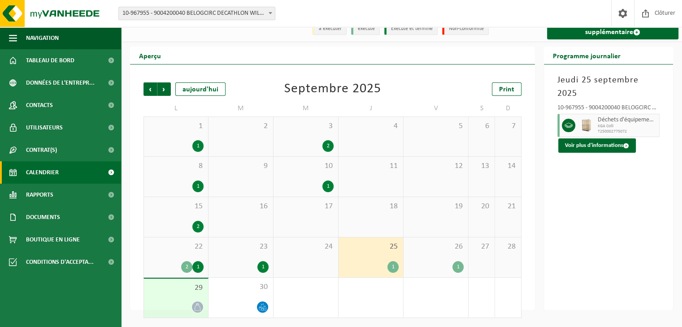 Image resolution: width=682 pixels, height=327 pixels. I want to click on a: Print, so click(507, 89).